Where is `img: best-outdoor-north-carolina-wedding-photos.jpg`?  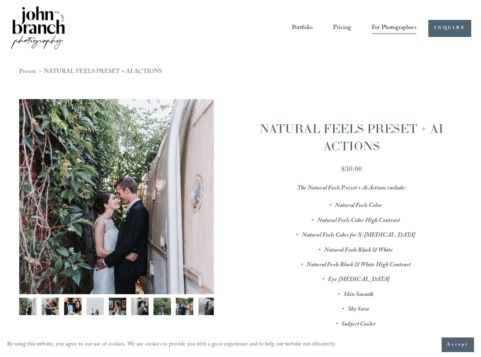 img: best-outdoor-north-carolina-wedding-photos.jpg is located at coordinates (185, 306).